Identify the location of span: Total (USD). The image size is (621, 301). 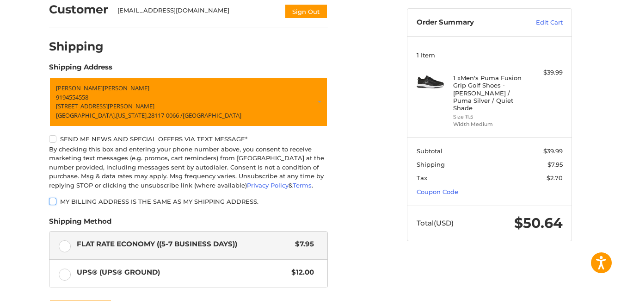
(435, 222).